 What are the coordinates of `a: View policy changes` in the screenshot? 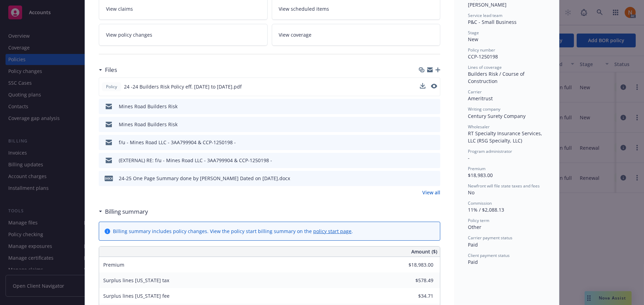 It's located at (183, 34).